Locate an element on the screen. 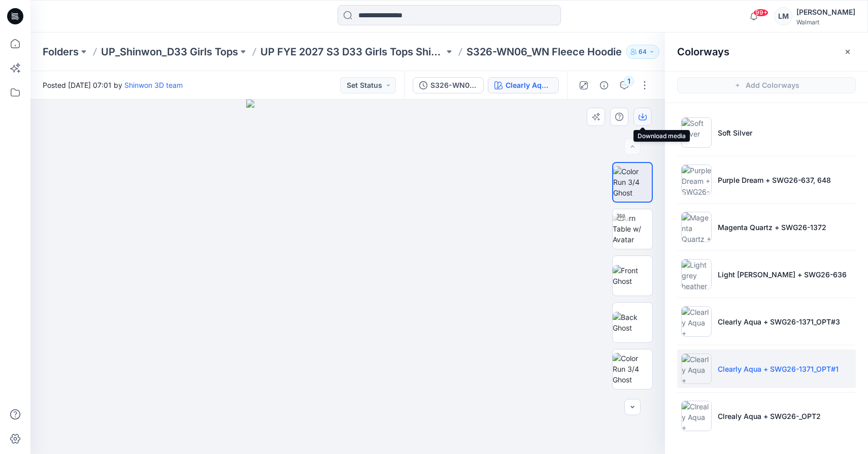 Image resolution: width=868 pixels, height=454 pixels. p: Soft Silver is located at coordinates (735, 132).